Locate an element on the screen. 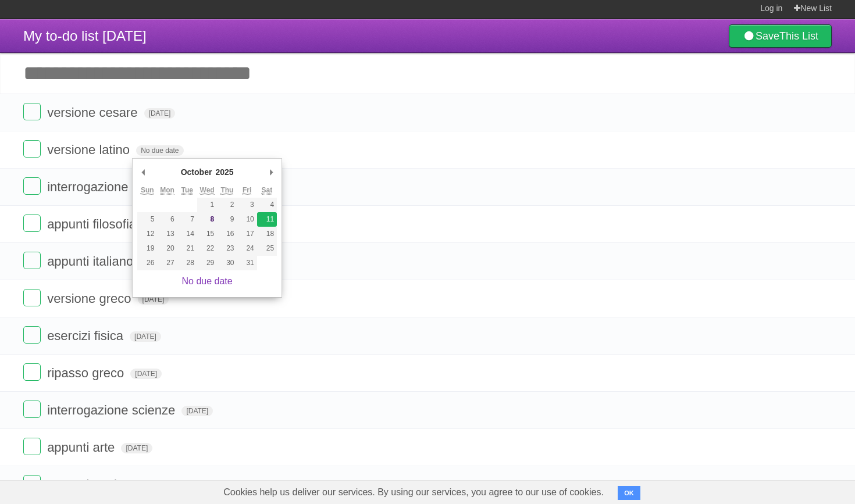  span: appunti filosofia is located at coordinates (93, 224).